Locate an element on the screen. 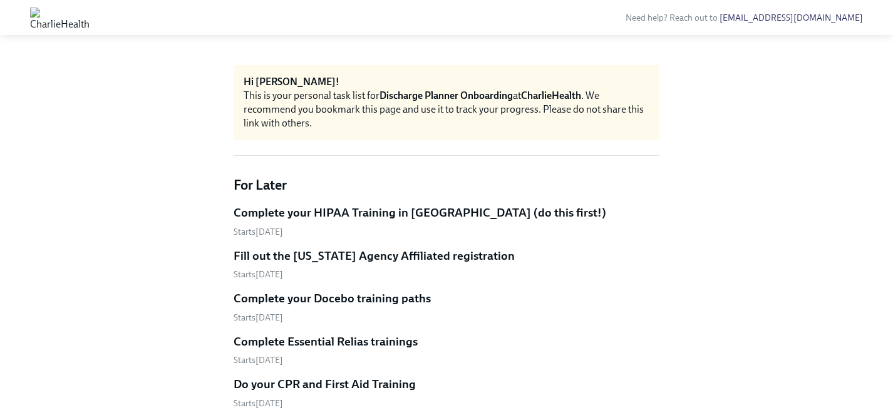  strong: CharlieHealth is located at coordinates (551, 95).